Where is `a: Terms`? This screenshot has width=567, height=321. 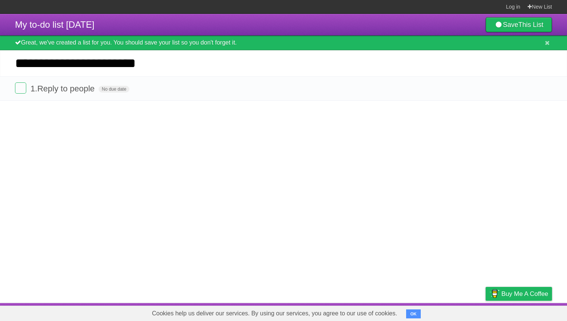 a: Terms is located at coordinates (458, 312).